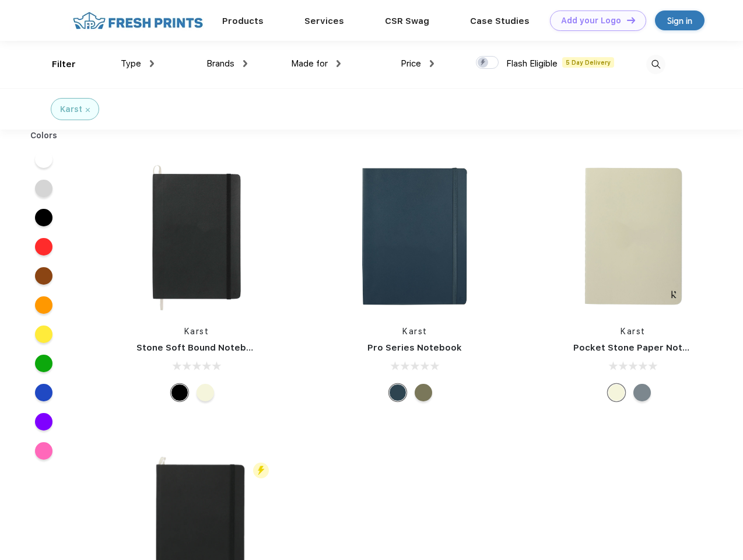  Describe the element at coordinates (642, 393) in the screenshot. I see `div: Gray` at that location.